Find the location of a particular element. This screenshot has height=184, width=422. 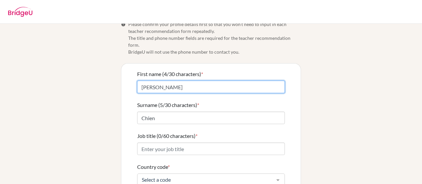

label: Country code is located at coordinates (153, 167).